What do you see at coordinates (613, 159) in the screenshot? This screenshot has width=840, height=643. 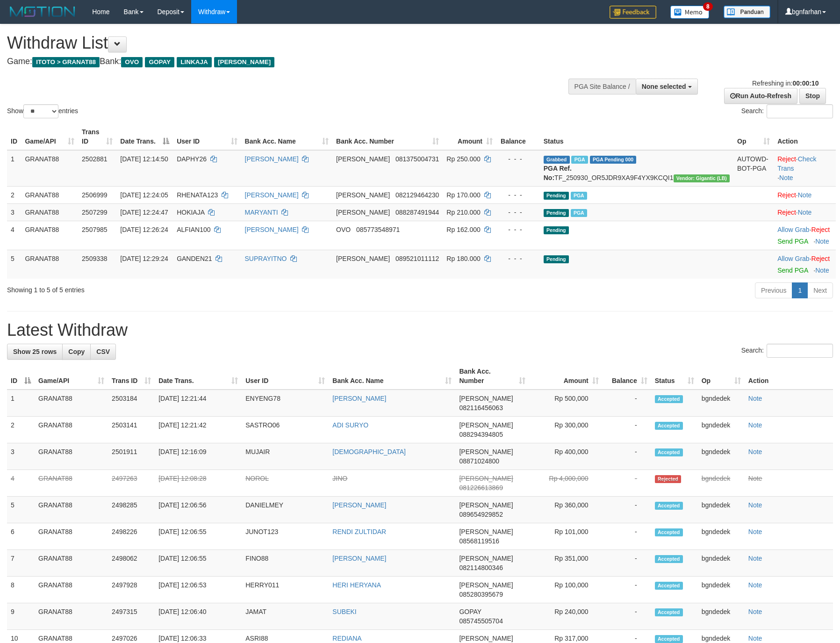 I see `span: PGA Pending` at bounding box center [613, 159].